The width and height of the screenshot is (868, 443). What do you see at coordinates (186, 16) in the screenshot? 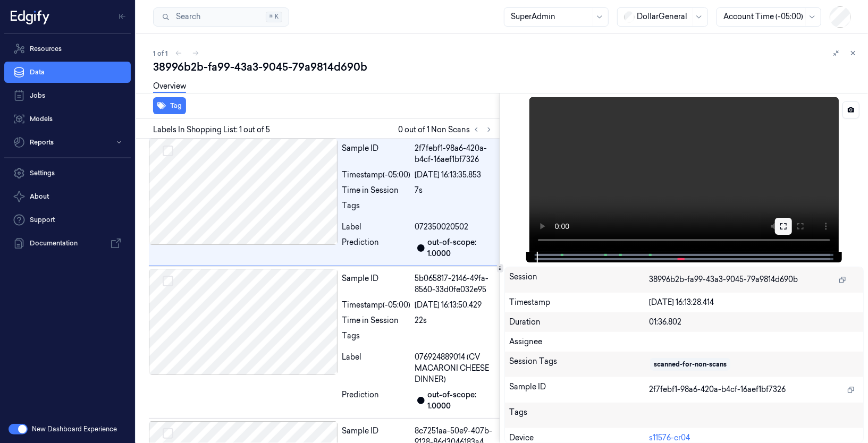
I see `span: Search` at bounding box center [186, 16].